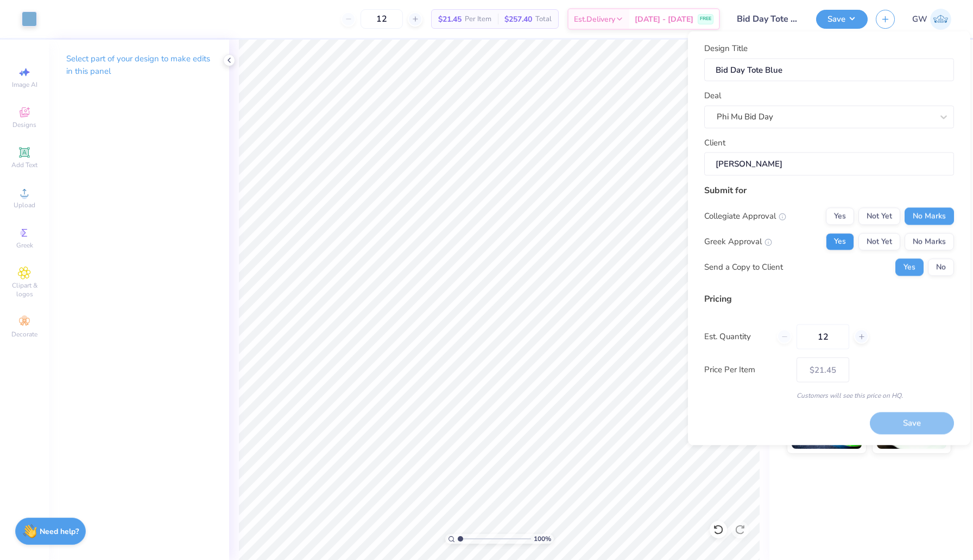 Image resolution: width=973 pixels, height=560 pixels. I want to click on span: Est. Delivery, so click(595, 19).